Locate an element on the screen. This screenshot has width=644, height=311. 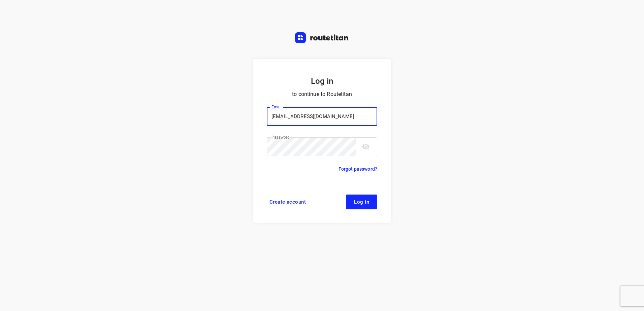
a: Forgot password? is located at coordinates (358, 169).